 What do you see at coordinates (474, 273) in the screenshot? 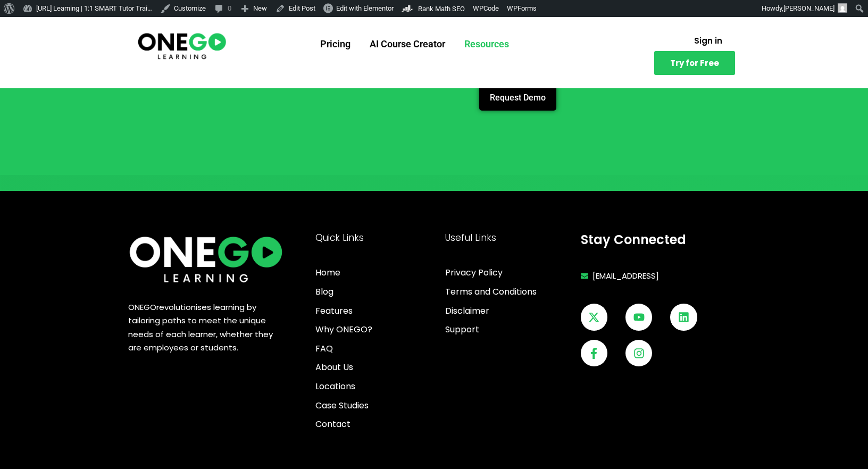
I see `span: Privacy Policy` at bounding box center [474, 273].